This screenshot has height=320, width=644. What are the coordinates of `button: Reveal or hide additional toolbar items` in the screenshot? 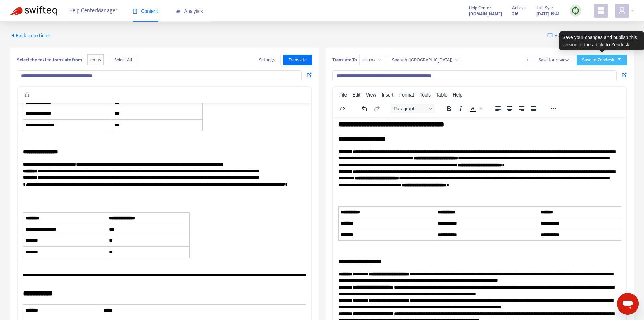 It's located at (553, 109).